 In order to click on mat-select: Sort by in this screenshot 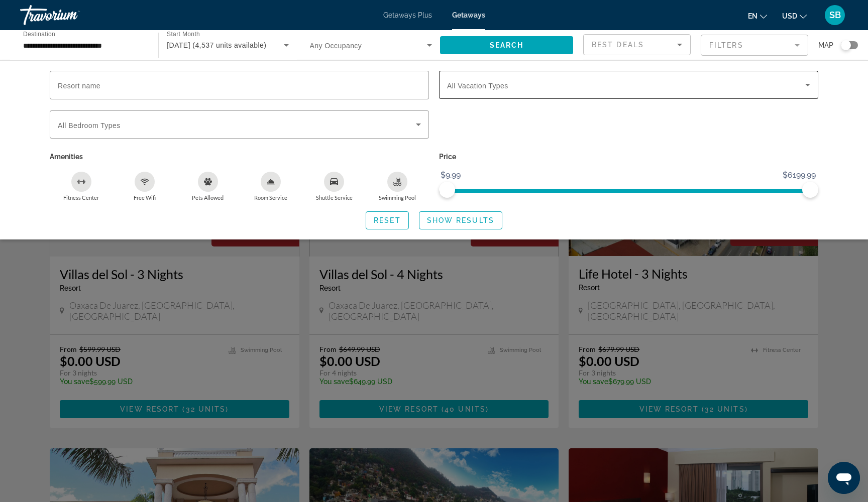, I will do `click(637, 45)`.